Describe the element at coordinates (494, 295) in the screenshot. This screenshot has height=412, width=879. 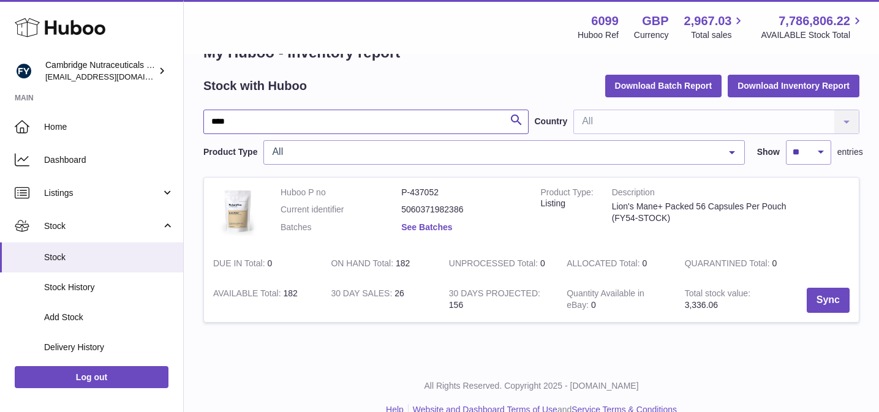
I see `strong: 30 DAYS PROJECTED` at that location.